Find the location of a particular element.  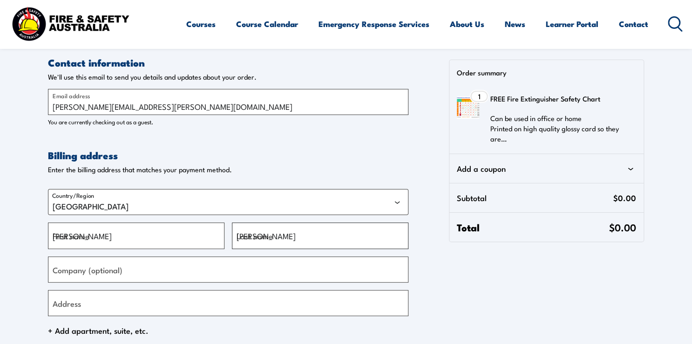

input: Company (optional) is located at coordinates (228, 270).